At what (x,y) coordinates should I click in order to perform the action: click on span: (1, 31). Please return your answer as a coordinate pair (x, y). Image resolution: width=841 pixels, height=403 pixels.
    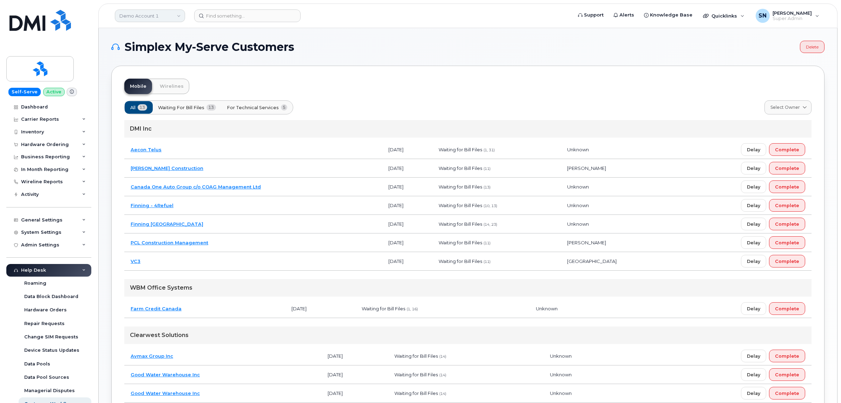
    Looking at the image, I should click on (489, 150).